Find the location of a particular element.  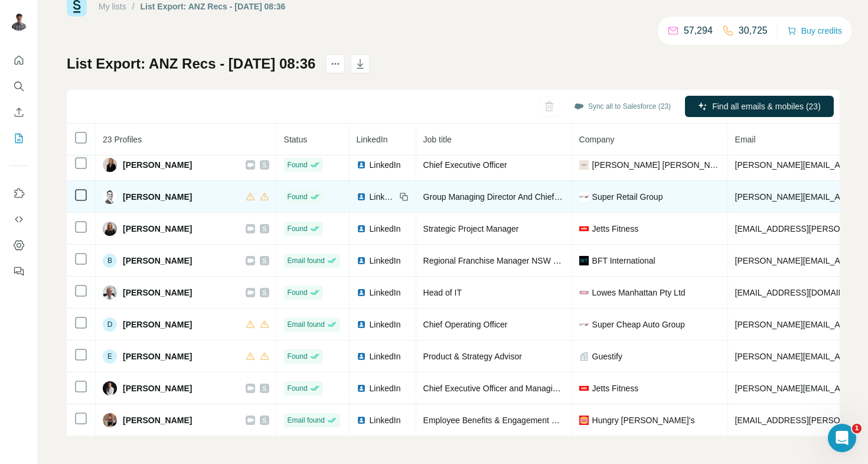

button: Find all emails & mobiles (23) is located at coordinates (760, 107).